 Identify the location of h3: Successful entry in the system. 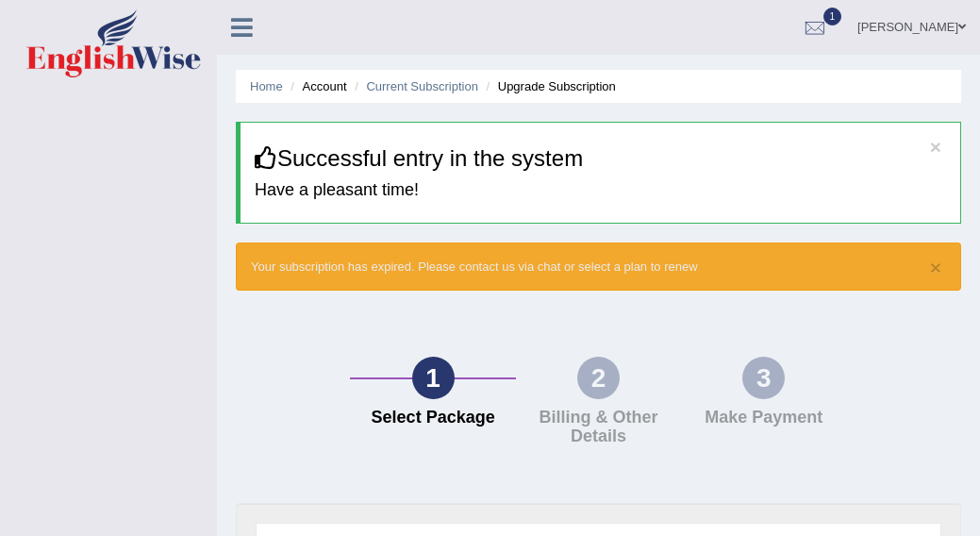
(600, 158).